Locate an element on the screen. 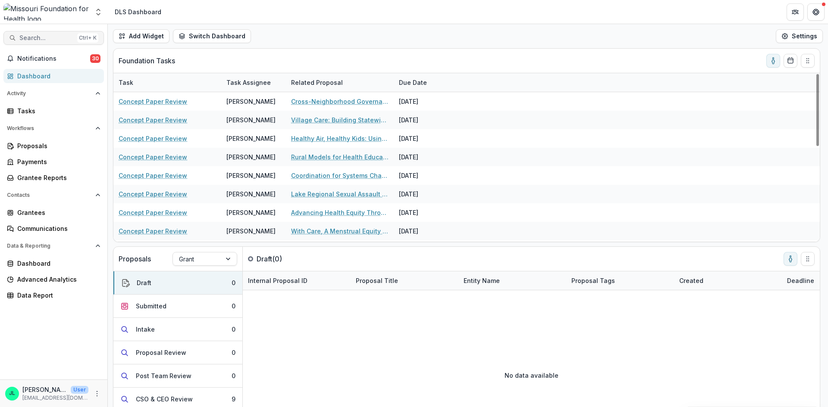 The image size is (828, 407). p: User is located at coordinates (79, 390).